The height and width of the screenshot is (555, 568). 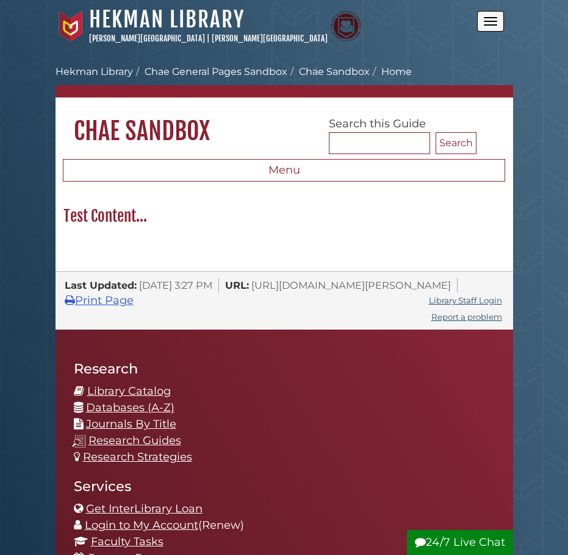 What do you see at coordinates (284, 81) in the screenshot?
I see `nav: breadcrumb` at bounding box center [284, 81].